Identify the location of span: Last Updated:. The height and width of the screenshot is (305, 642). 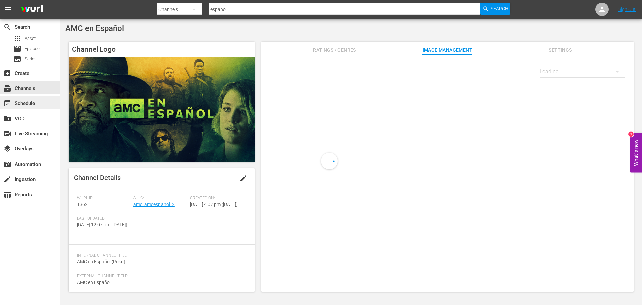
(103, 218).